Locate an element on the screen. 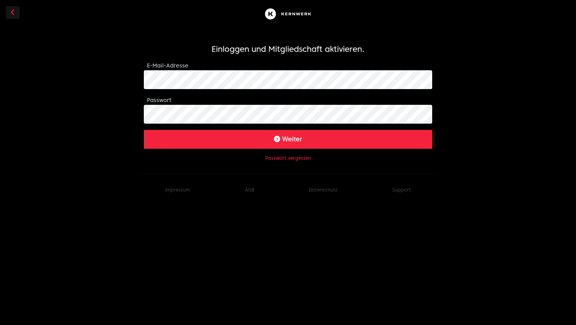 This screenshot has width=576, height=325. a: Impressum is located at coordinates (178, 189).